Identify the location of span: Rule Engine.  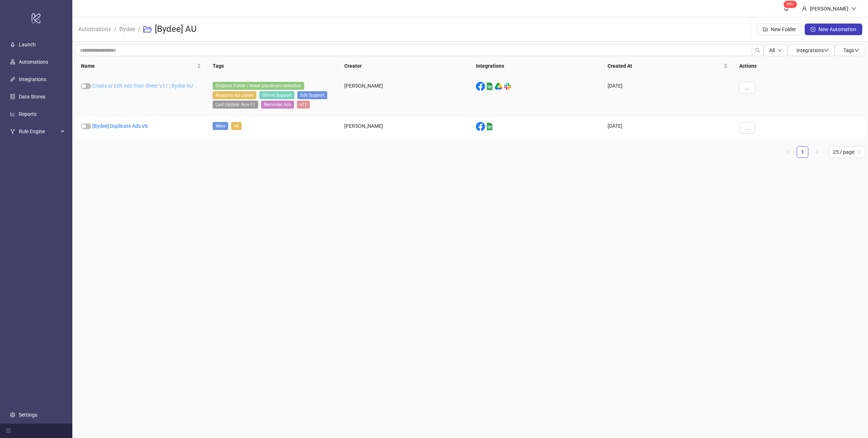
(39, 131).